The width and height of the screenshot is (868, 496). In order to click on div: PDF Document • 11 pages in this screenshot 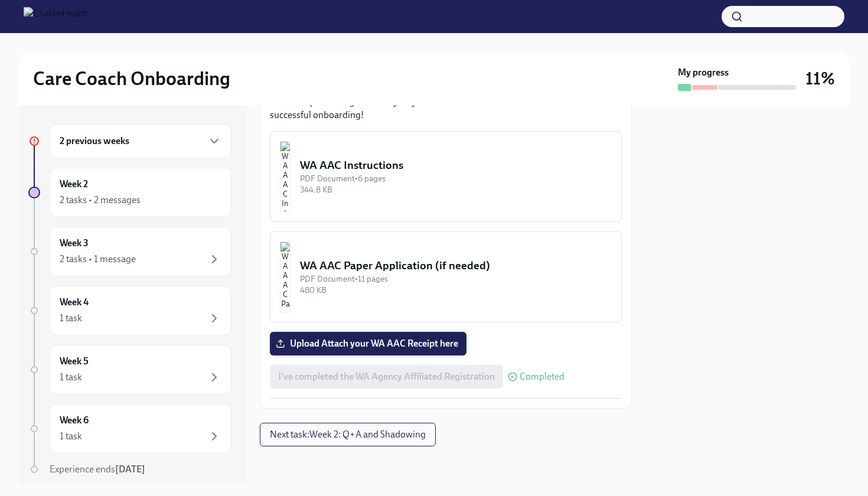, I will do `click(456, 279)`.